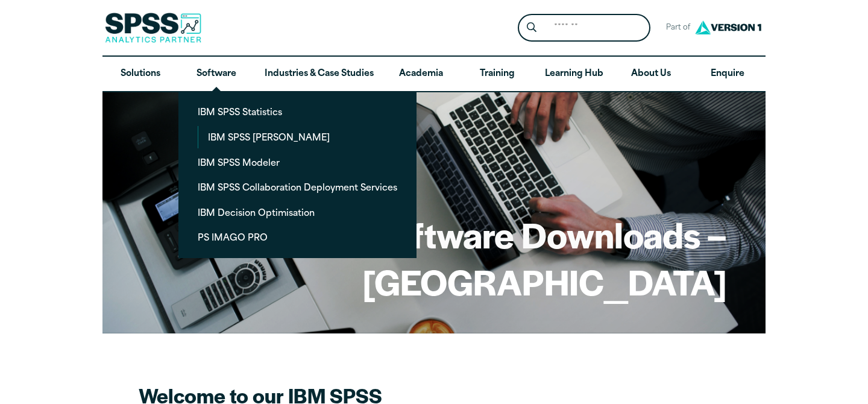 This screenshot has height=404, width=868. What do you see at coordinates (297, 237) in the screenshot?
I see `a: PS IMAGO PRO` at bounding box center [297, 237].